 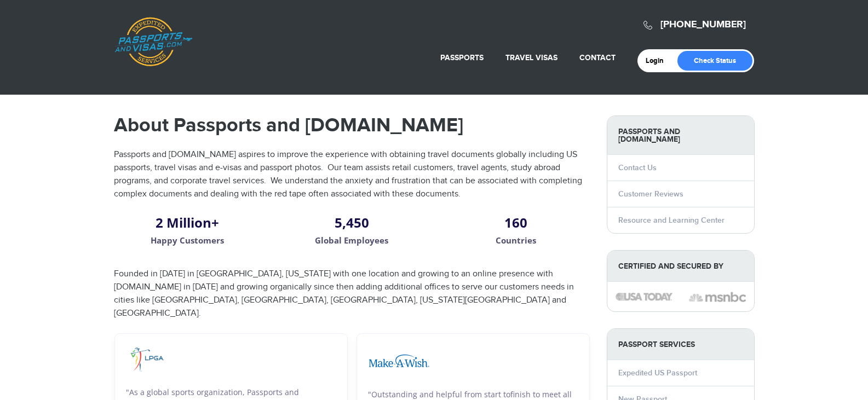 I want to click on a: Travel Visas, so click(x=531, y=57).